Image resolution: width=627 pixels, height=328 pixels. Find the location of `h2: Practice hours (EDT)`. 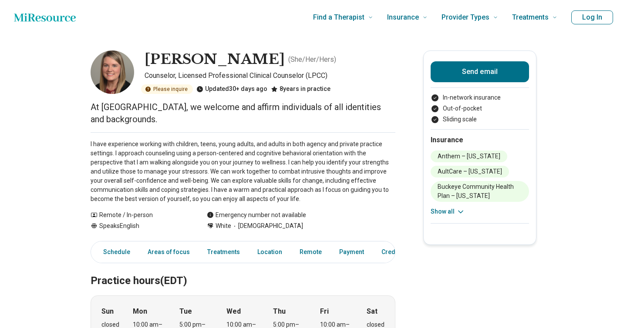

h2: Practice hours (EDT) is located at coordinates (243, 271).